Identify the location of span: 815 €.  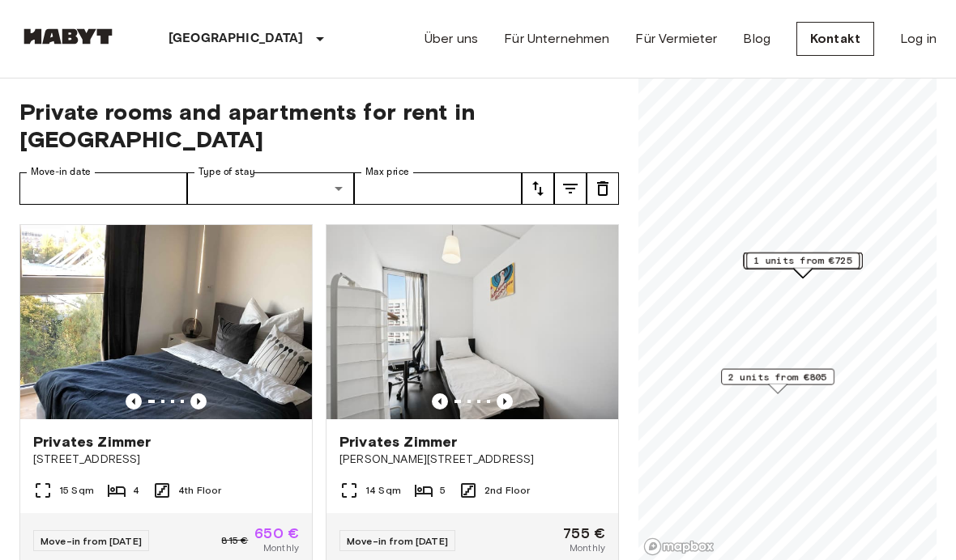
(234, 541).